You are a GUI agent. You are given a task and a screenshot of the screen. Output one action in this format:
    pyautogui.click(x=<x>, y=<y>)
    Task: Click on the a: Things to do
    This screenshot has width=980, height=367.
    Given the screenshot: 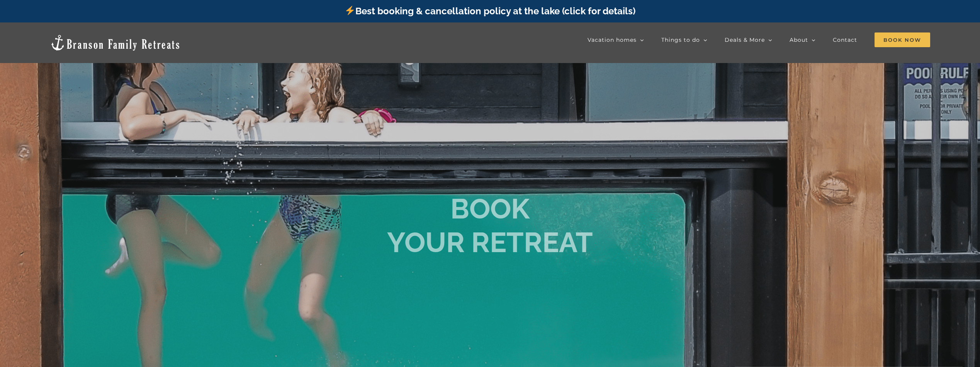 What is the action you would take?
    pyautogui.click(x=684, y=40)
    